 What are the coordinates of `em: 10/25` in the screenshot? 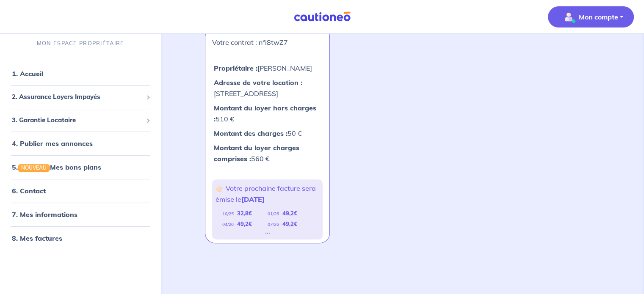 It's located at (228, 213).